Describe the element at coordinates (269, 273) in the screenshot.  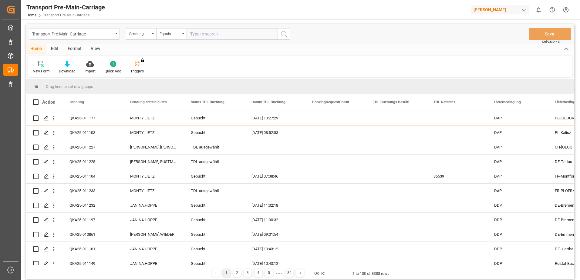
I see `div: 5` at that location.